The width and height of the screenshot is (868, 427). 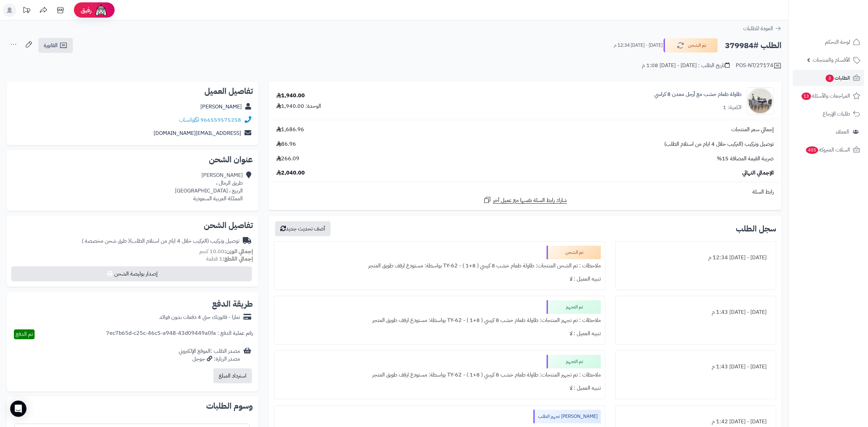 I want to click on div: الكمية: 1, so click(x=732, y=107).